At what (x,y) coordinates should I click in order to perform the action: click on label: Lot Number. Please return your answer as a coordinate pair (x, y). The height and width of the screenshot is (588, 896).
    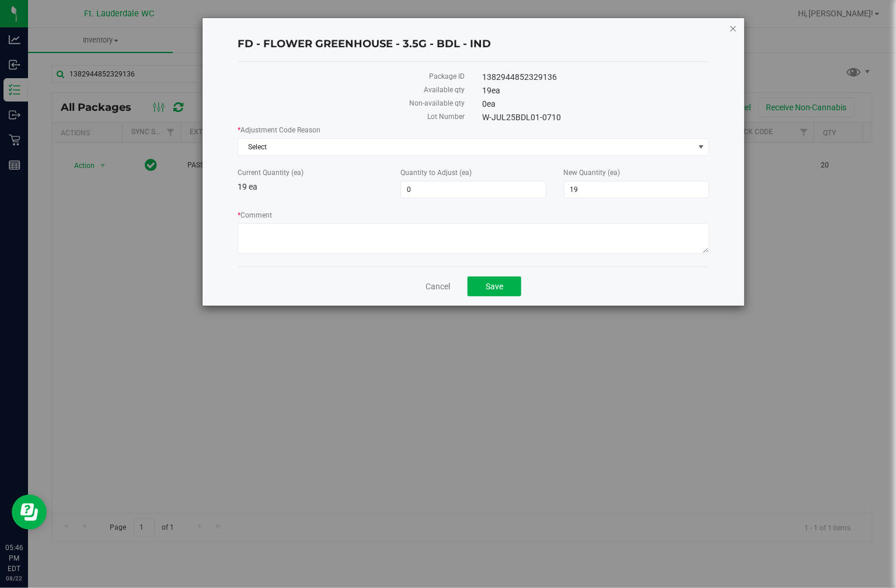
    Looking at the image, I should click on (351, 117).